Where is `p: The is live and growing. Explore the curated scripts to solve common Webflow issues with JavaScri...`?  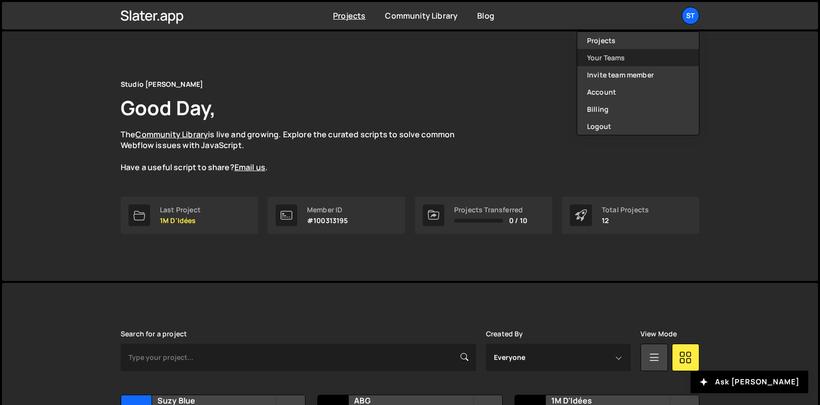 p: The is live and growing. Explore the curated scripts to solve common Webflow issues with JavaScri... is located at coordinates (297, 151).